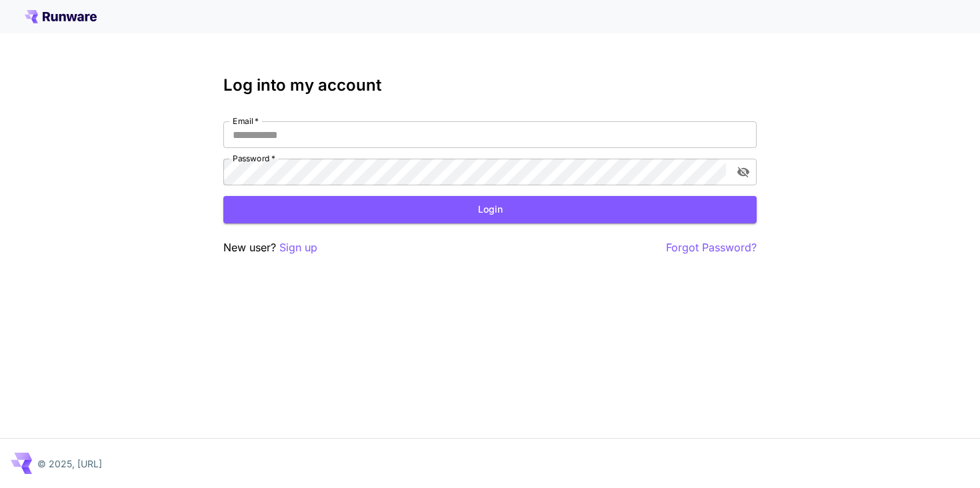 The height and width of the screenshot is (488, 980). What do you see at coordinates (298, 247) in the screenshot?
I see `button: Sign up` at bounding box center [298, 247].